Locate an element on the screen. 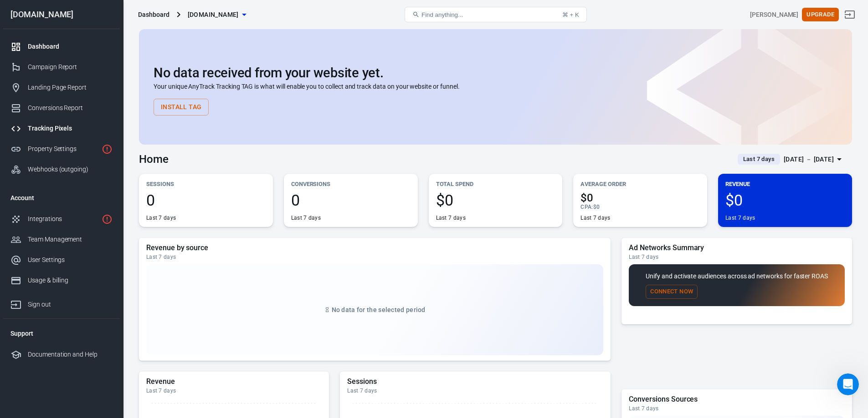  div: Usage & billing is located at coordinates (70, 281).